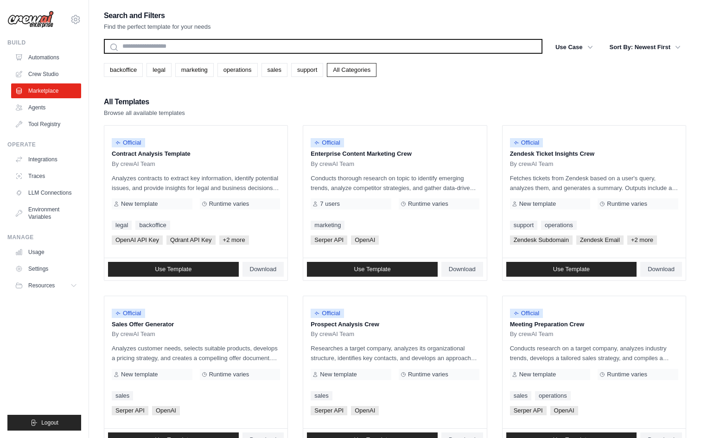 This screenshot has width=701, height=438. What do you see at coordinates (594, 154) in the screenshot?
I see `p: Zendesk Ticket Insights Crew` at bounding box center [594, 154].